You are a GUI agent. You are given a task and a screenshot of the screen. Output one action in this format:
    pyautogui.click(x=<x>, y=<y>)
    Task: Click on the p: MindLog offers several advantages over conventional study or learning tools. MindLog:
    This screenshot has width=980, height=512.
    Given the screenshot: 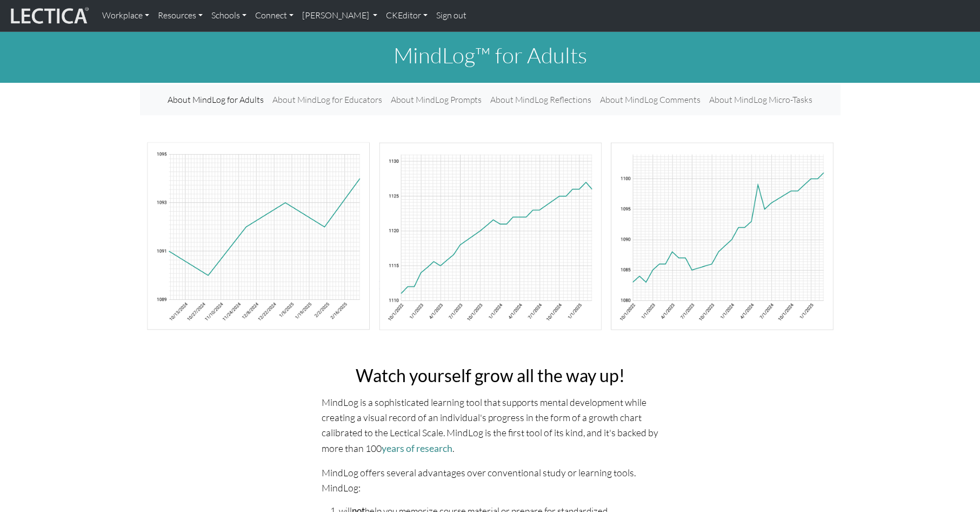 What is the action you would take?
    pyautogui.click(x=490, y=480)
    